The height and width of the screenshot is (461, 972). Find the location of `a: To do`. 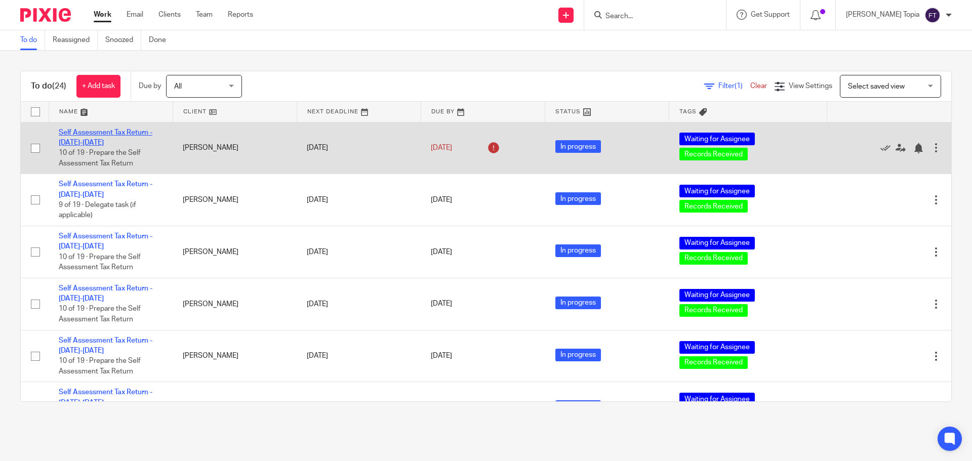

a: To do is located at coordinates (32, 40).